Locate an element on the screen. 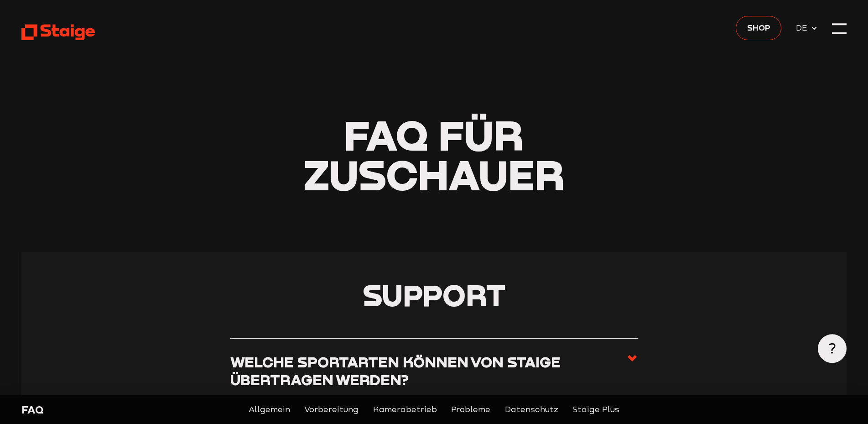 The height and width of the screenshot is (424, 868). span: Support is located at coordinates (434, 294).